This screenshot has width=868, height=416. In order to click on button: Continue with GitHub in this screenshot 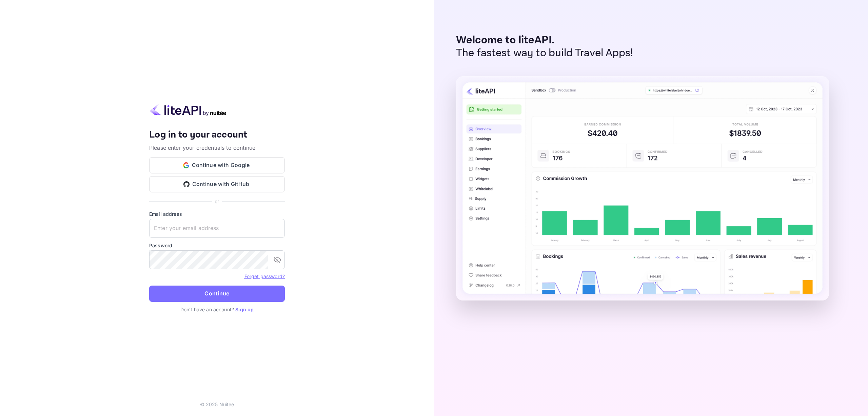, I will do `click(217, 185)`.